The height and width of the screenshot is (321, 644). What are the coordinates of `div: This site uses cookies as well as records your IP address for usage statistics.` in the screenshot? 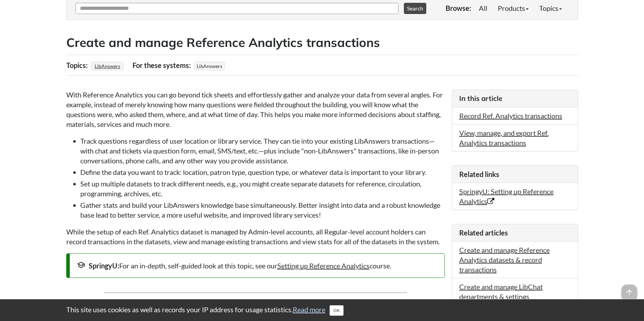 It's located at (322, 310).